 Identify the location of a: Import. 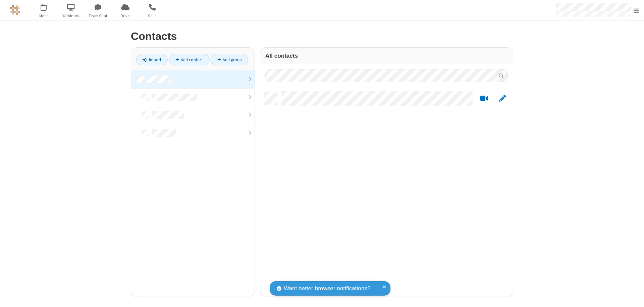
(152, 60).